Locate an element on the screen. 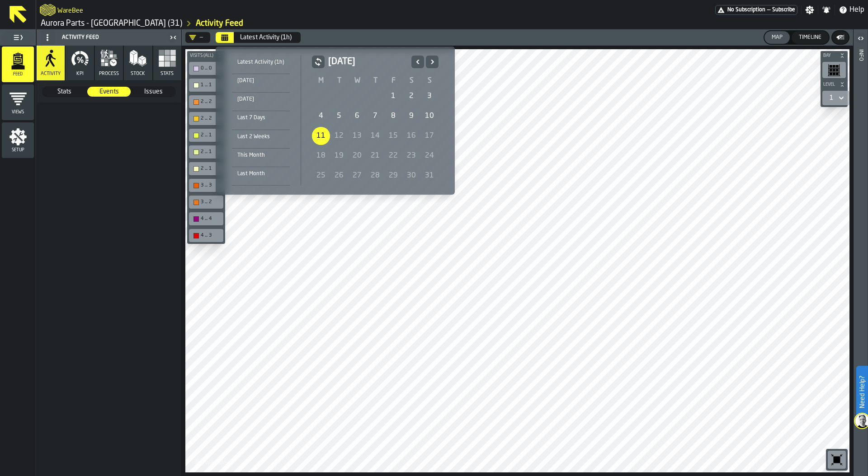 This screenshot has height=476, width=868. div: Wednesday 6 August 2025 is located at coordinates (357, 116).